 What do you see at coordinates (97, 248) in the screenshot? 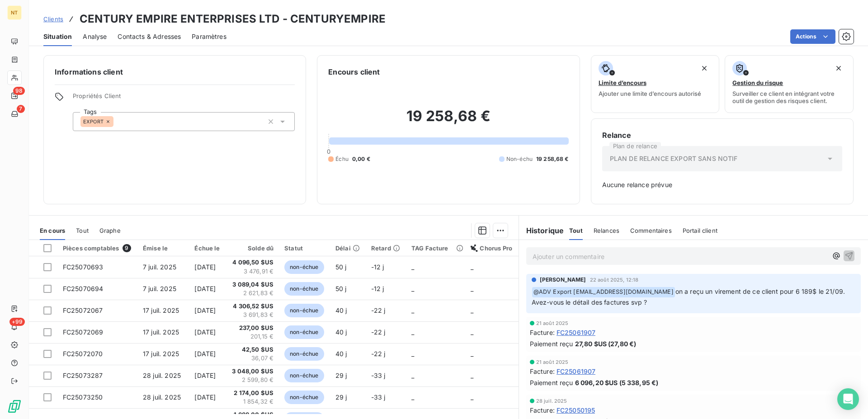
I see `div: Pièces comptables` at bounding box center [97, 248].